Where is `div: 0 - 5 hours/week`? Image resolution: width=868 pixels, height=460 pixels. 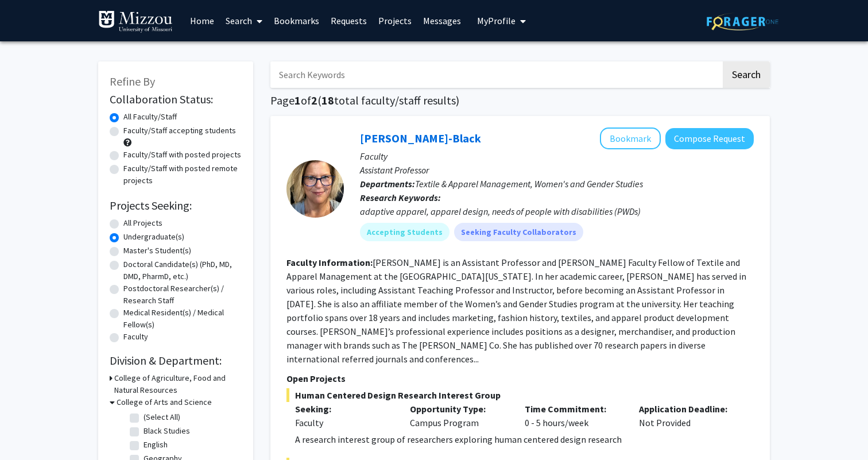 div: 0 - 5 hours/week is located at coordinates (573, 416).